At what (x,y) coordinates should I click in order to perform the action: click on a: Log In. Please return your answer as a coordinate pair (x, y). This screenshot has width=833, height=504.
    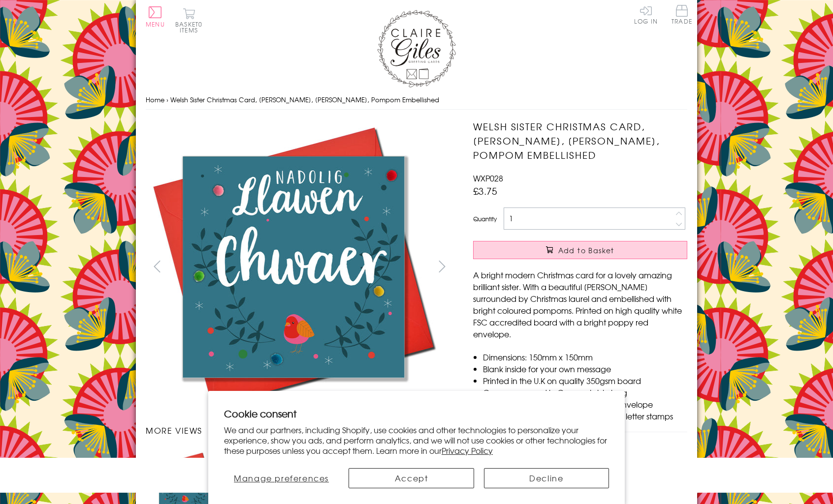
    Looking at the image, I should click on (646, 15).